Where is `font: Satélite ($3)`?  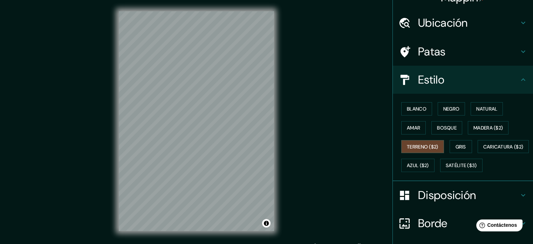 font: Satélite ($3) is located at coordinates (461, 165).